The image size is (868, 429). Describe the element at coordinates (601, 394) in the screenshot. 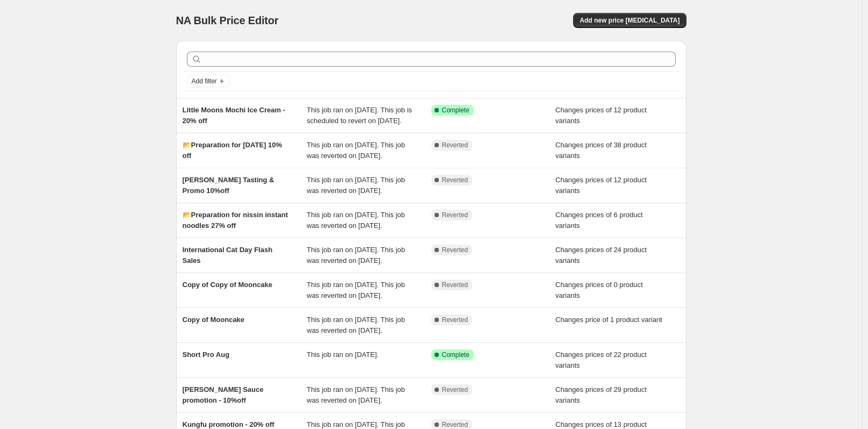

I see `span: Changes prices of 29 product variants` at that location.